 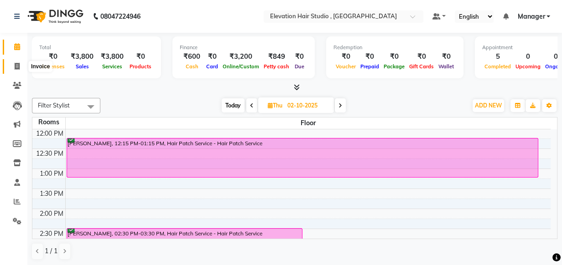 What do you see at coordinates (82, 67) in the screenshot?
I see `span: Sales` at bounding box center [82, 67].